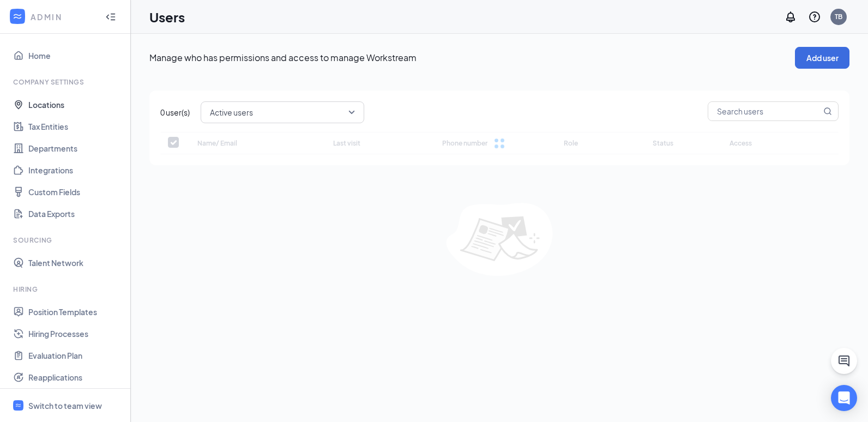 The width and height of the screenshot is (868, 422). Describe the element at coordinates (472, 58) in the screenshot. I see `p: Manage who has permissions and access to manage Workstream` at that location.